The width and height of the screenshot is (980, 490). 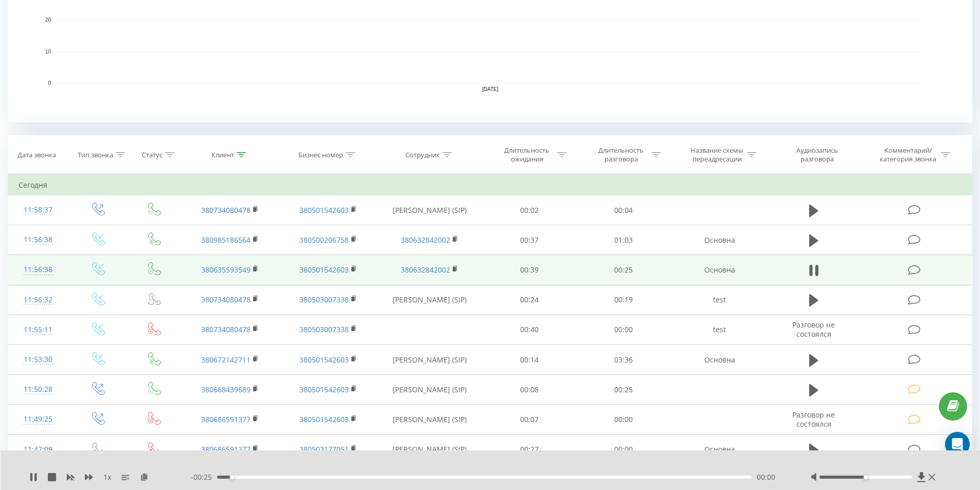 What do you see at coordinates (324, 449) in the screenshot?
I see `a: 380503177051` at bounding box center [324, 449].